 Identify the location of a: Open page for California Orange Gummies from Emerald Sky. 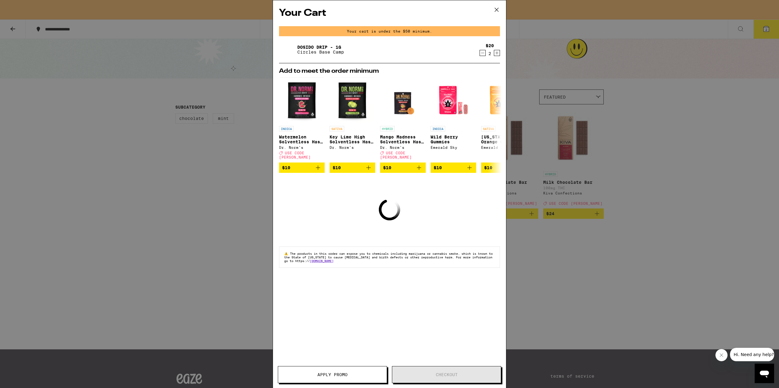
(504, 120).